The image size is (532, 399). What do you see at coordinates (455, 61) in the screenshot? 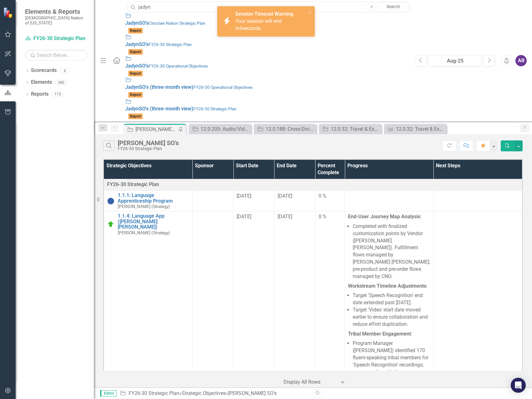
I see `button: Aug-25` at bounding box center [455, 61].